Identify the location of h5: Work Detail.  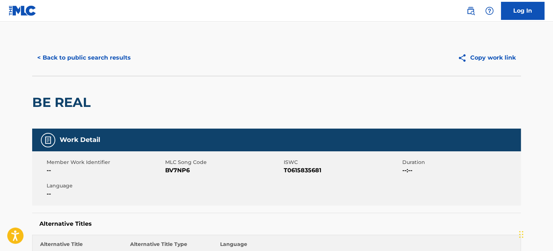
(80, 140).